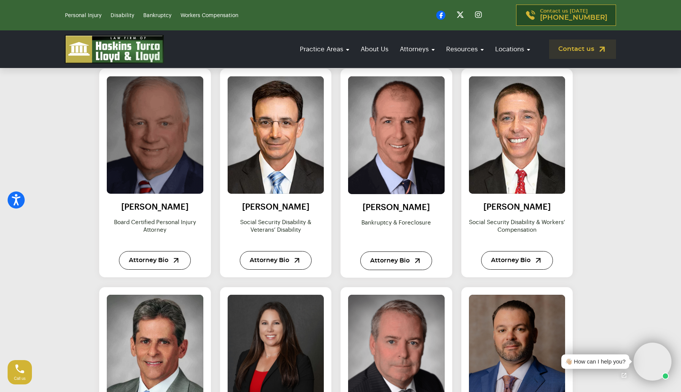 The width and height of the screenshot is (681, 392). I want to click on a: Practice Areas, so click(324, 49).